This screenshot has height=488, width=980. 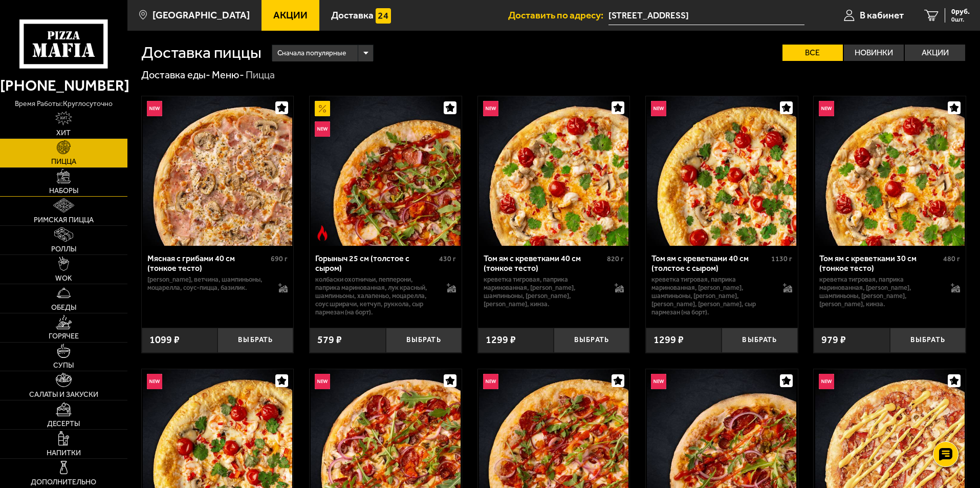 I want to click on label: Все, so click(x=813, y=53).